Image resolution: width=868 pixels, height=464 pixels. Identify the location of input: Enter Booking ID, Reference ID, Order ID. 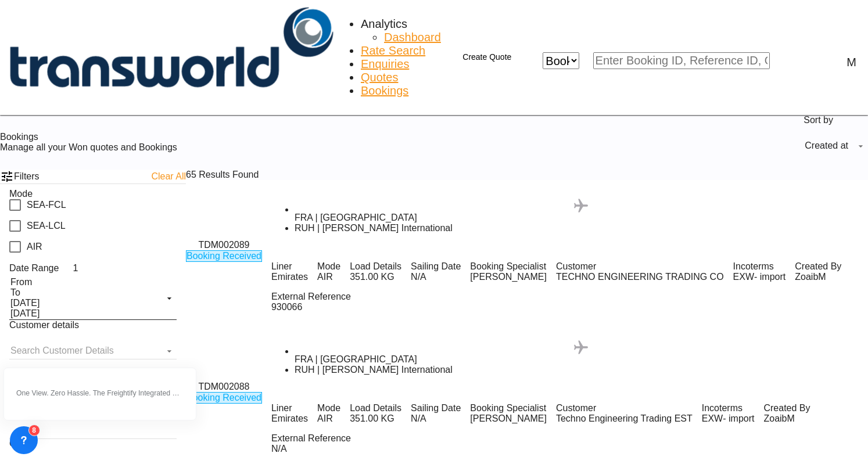
(681, 60).